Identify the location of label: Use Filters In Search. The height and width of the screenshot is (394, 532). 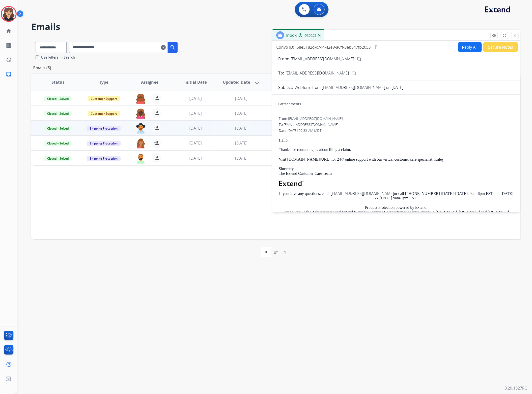
(58, 58).